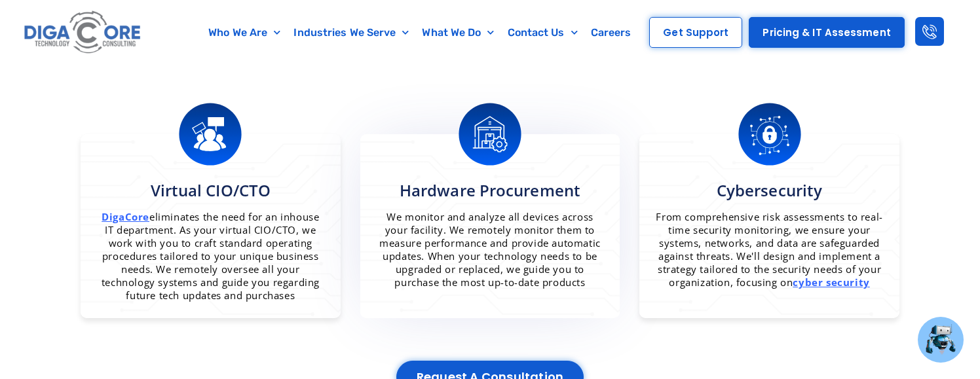 The height and width of the screenshot is (379, 980). What do you see at coordinates (830, 282) in the screenshot?
I see `a: cyber security` at bounding box center [830, 282].